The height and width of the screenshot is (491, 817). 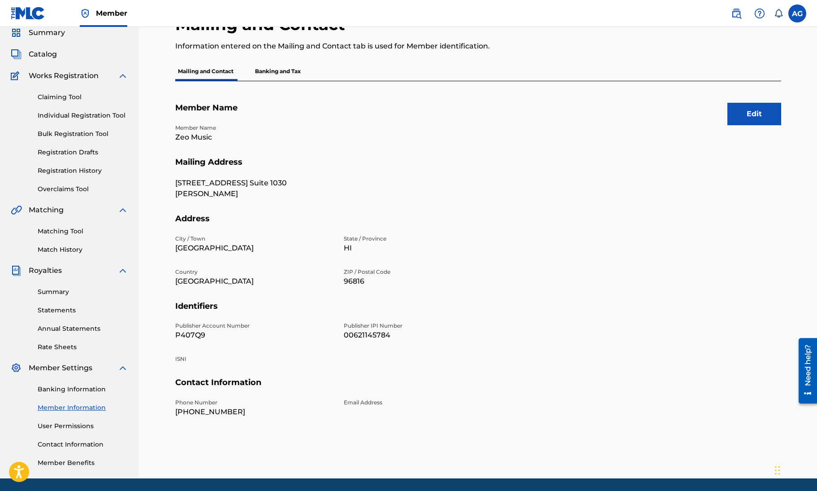 I want to click on img: Works Registration, so click(x=17, y=76).